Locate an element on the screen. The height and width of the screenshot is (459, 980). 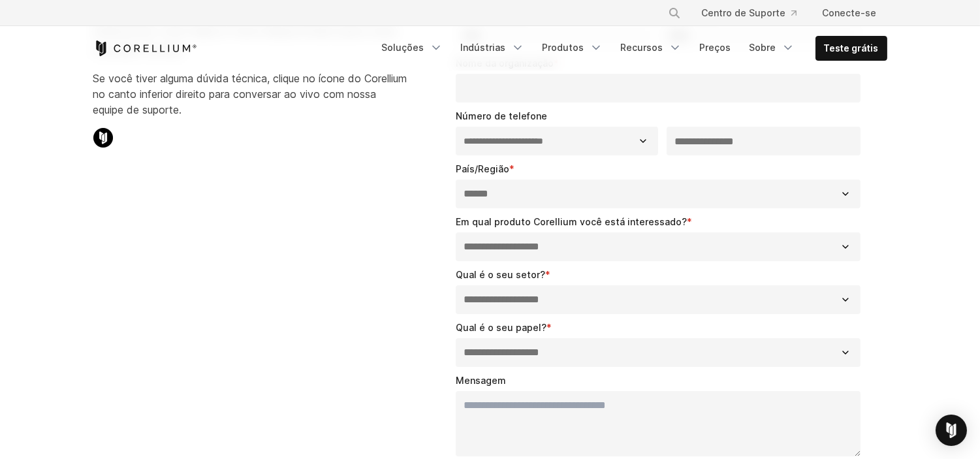
font: Se você tiver alguma dúvida técnica, clique no ícone do Corellium no canto inferior direito para ... is located at coordinates (250, 94).